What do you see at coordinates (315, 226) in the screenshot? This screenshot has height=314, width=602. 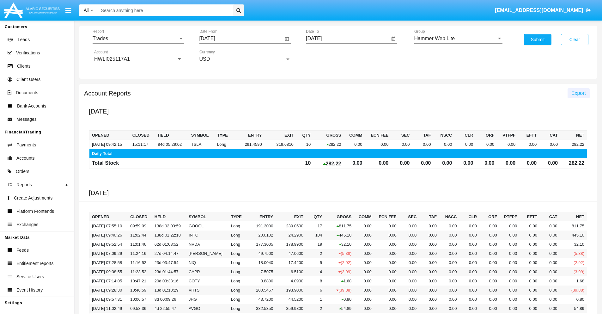 I see `td: 17` at bounding box center [315, 226].